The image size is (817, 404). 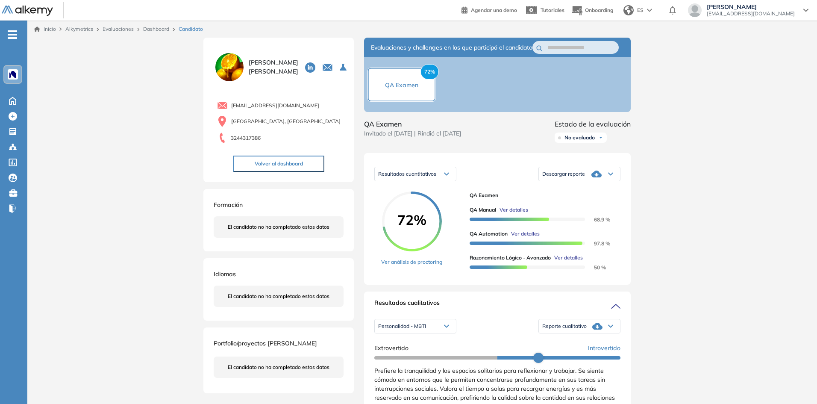 What do you see at coordinates (279, 164) in the screenshot?
I see `button: Volver al dashboard` at bounding box center [279, 164].